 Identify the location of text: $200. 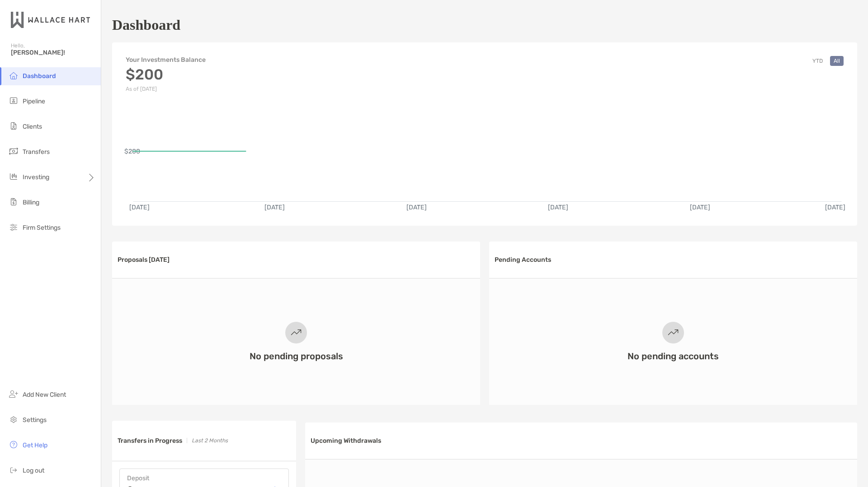
(132, 151).